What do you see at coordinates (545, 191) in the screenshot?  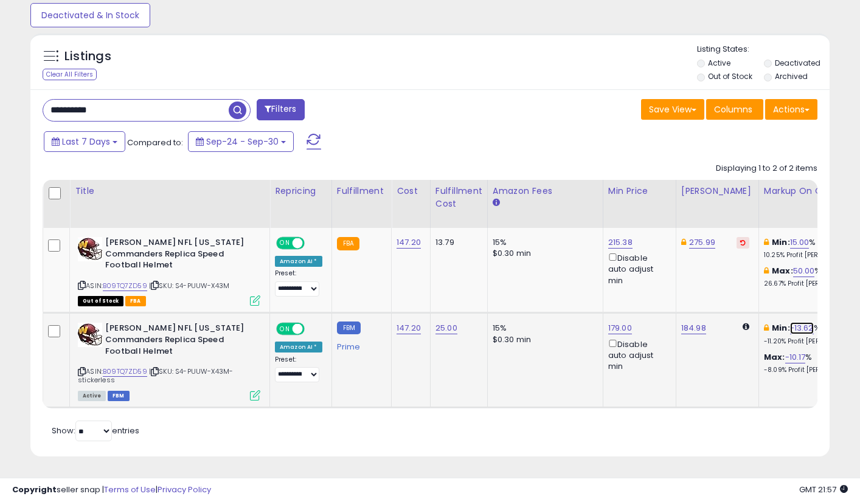 I see `div: Amazon Fees` at bounding box center [545, 191].